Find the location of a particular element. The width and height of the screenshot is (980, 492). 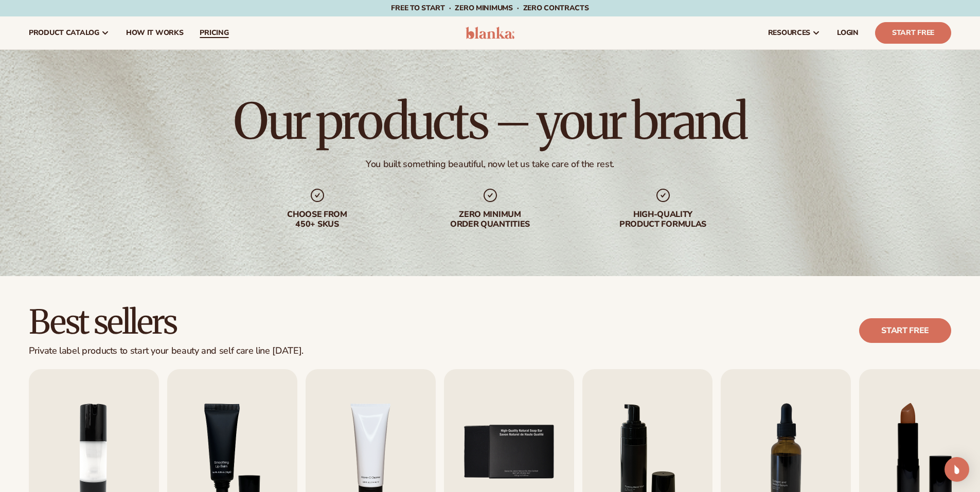

div: You built something beautiful, now let us take care of the rest. is located at coordinates (490, 164).